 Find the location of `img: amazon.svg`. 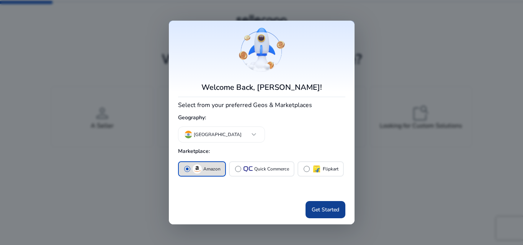

img: amazon.svg is located at coordinates (197, 169).